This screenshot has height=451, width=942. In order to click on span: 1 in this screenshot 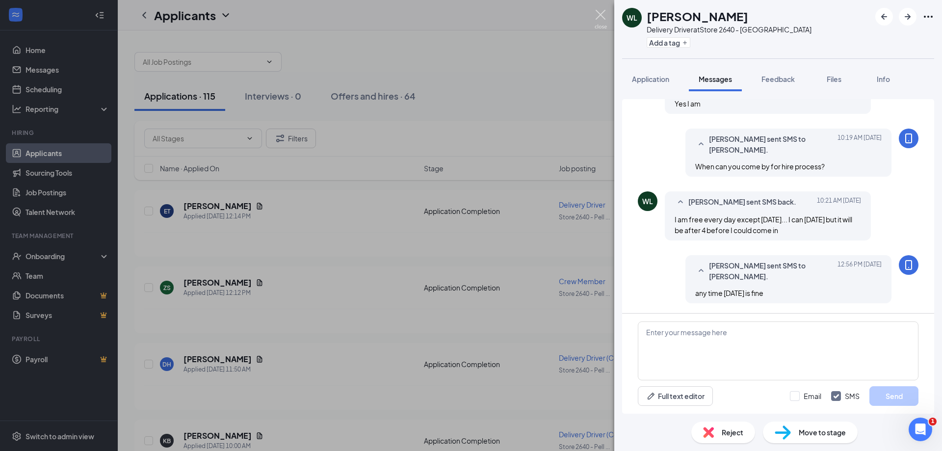, I will do `click(933, 421)`.